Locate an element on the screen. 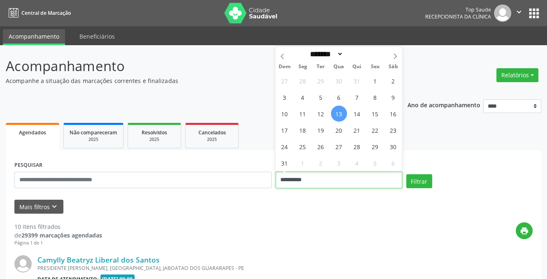 The height and width of the screenshot is (279, 547). span: Agosto 31, 2025 is located at coordinates (284, 163).